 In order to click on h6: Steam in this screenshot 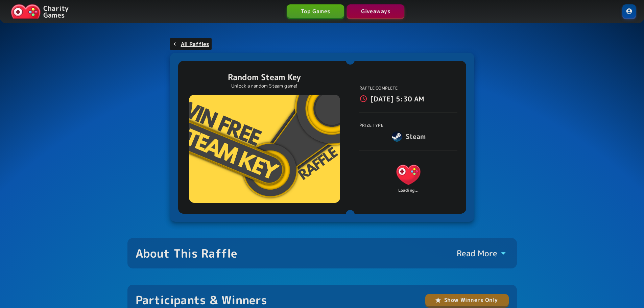, I will do `click(416, 136)`.